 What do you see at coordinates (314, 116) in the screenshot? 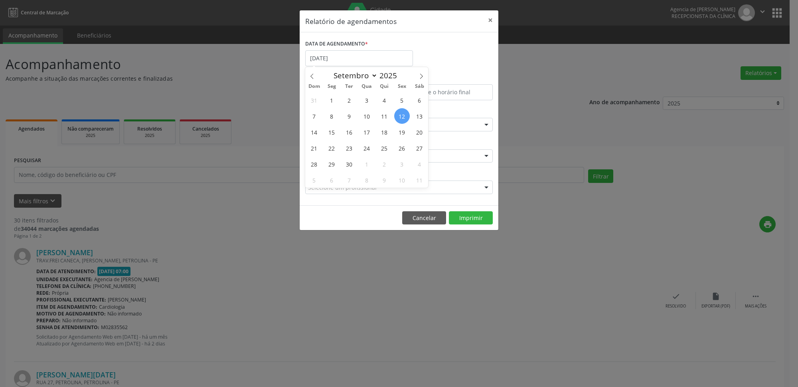
I see `span: Setembro 7, 2025` at bounding box center [314, 116].